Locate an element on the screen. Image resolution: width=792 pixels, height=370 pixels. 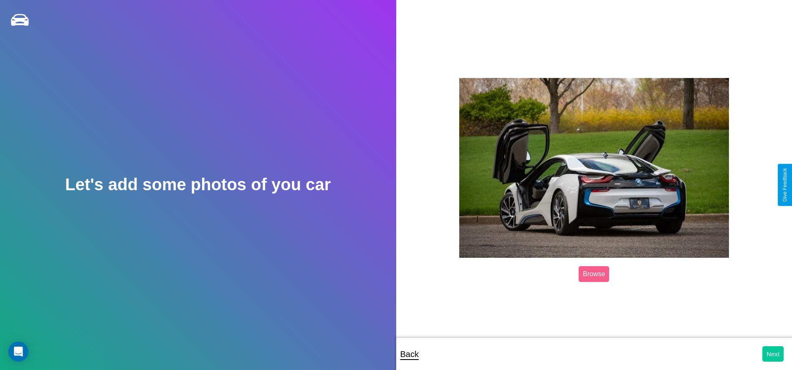
h2: Let's add some photos of you car is located at coordinates (198, 185).